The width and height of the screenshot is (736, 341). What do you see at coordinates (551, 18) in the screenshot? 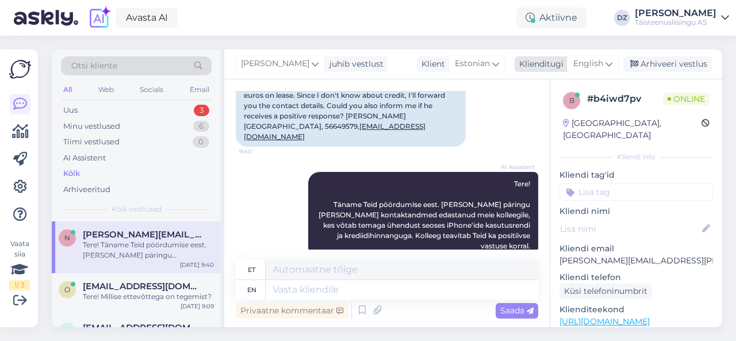
I see `div: Aktiivne` at bounding box center [551, 18].